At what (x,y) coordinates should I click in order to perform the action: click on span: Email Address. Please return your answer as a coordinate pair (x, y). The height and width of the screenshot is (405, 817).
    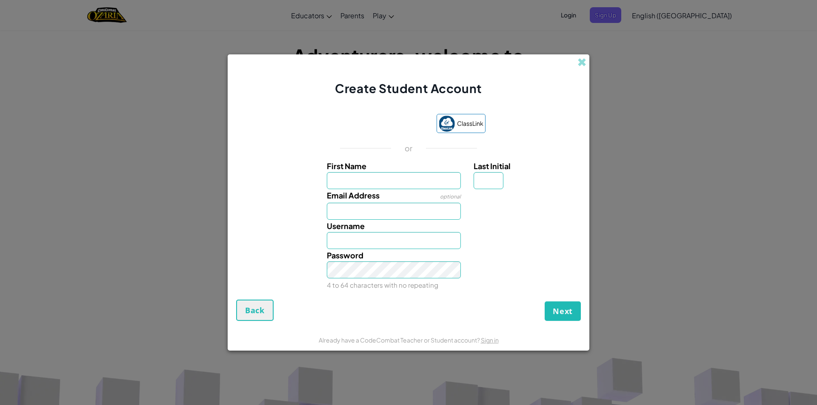
    Looking at the image, I should click on (353, 195).